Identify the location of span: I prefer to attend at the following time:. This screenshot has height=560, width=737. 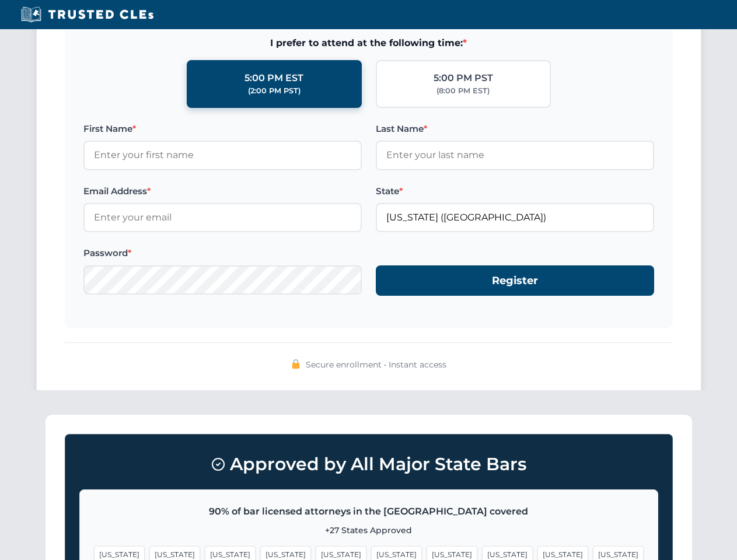
(369, 43).